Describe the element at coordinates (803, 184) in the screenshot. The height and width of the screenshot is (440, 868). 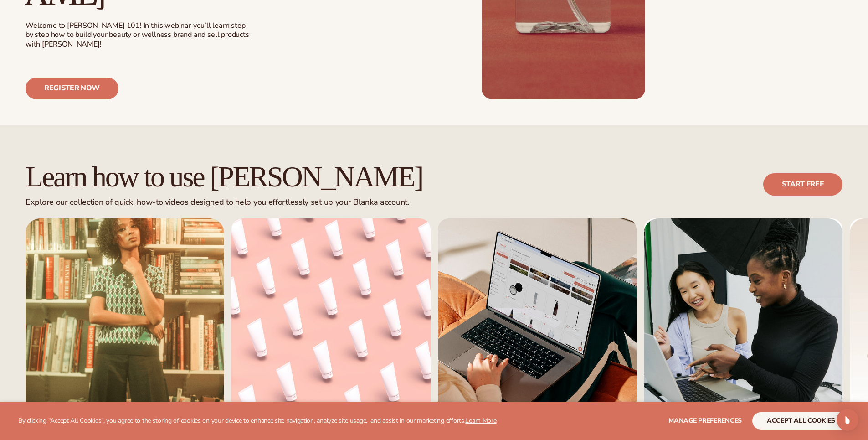
I see `a: Start free` at that location.